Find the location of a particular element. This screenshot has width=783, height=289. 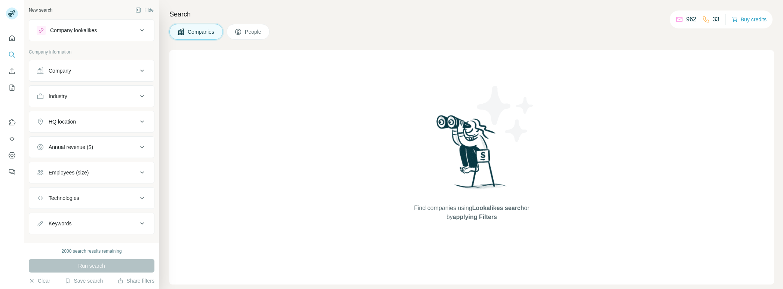

h4: Search is located at coordinates (472, 14).